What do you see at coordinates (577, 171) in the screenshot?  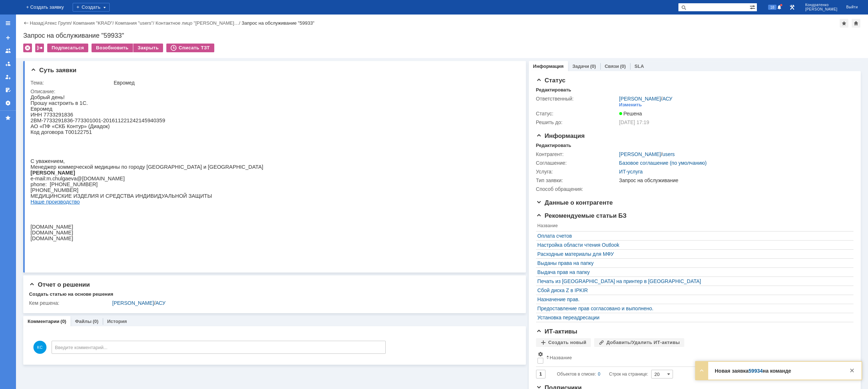 I see `div: Услуга:` at bounding box center [577, 171].